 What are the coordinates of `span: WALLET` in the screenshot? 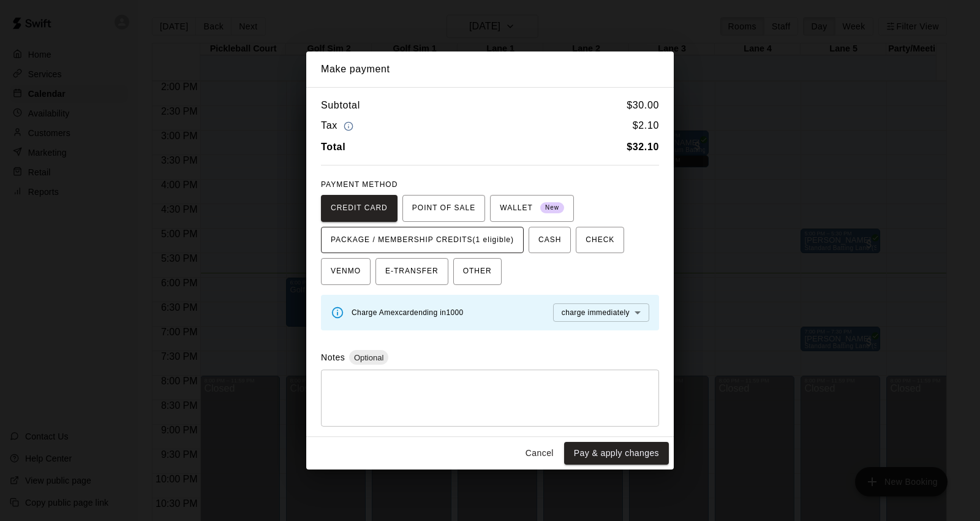 It's located at (532, 208).